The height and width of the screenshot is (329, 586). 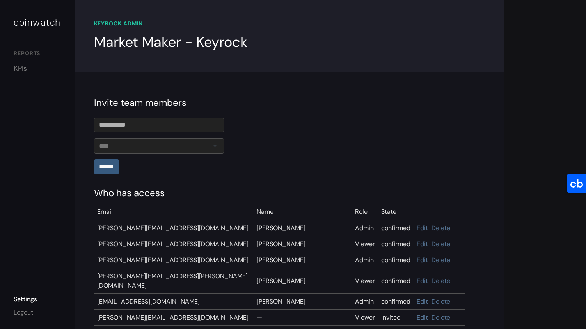 What do you see at coordinates (37, 54) in the screenshot?
I see `div: REPORTS` at bounding box center [37, 54].